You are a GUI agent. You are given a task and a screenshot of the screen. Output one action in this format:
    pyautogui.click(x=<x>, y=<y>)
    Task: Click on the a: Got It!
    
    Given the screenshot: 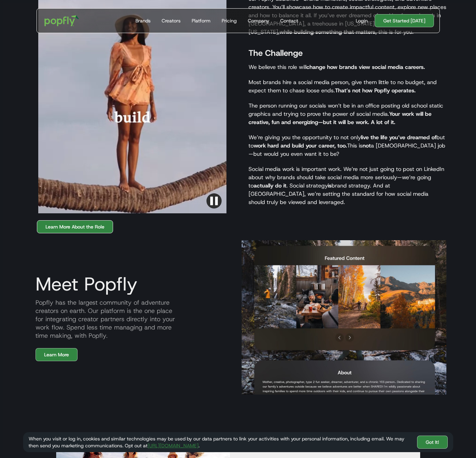 What is the action you would take?
    pyautogui.click(x=432, y=442)
    